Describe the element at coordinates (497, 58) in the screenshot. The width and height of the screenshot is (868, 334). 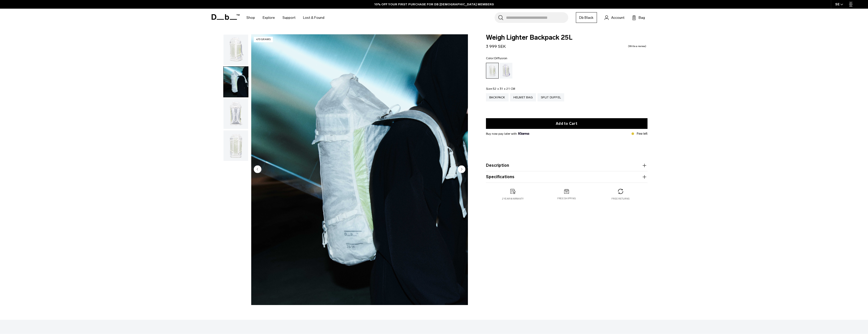
I see `legend: Color:` at that location.